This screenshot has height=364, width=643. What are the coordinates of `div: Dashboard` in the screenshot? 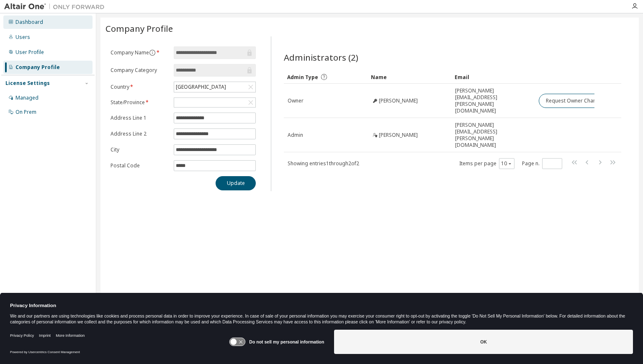 It's located at (30, 22).